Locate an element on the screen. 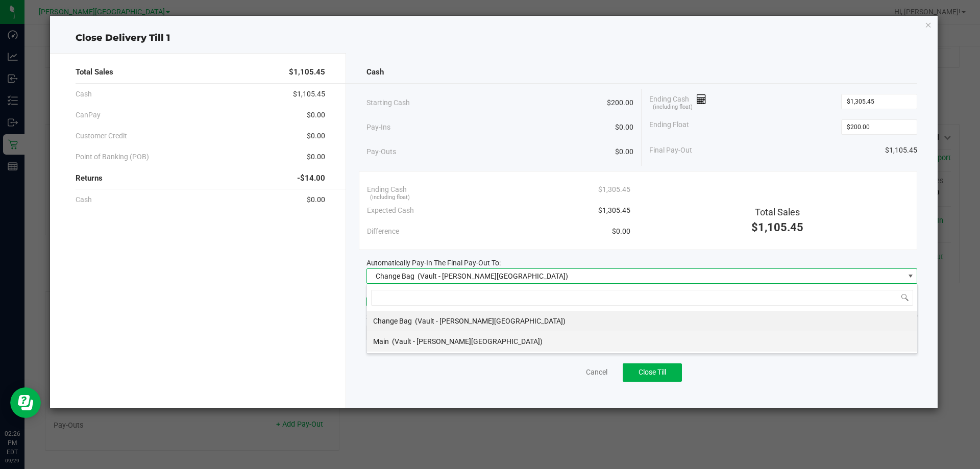 This screenshot has width=980, height=469. span: Pay-Outs is located at coordinates (382, 152).